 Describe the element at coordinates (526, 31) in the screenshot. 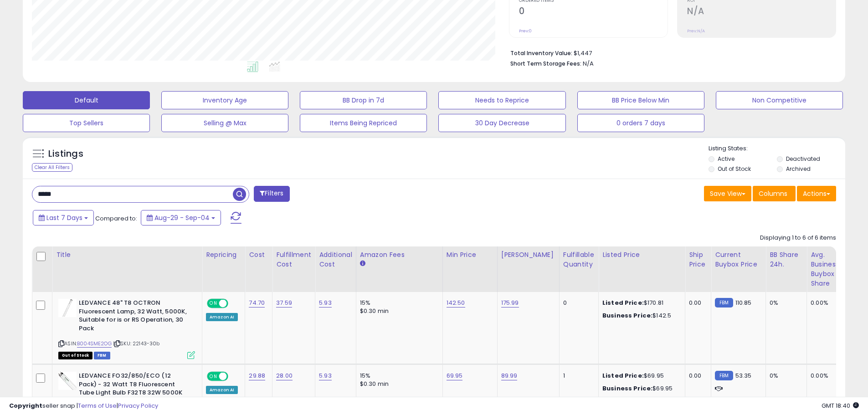

I see `small: Prev: 0` at that location.